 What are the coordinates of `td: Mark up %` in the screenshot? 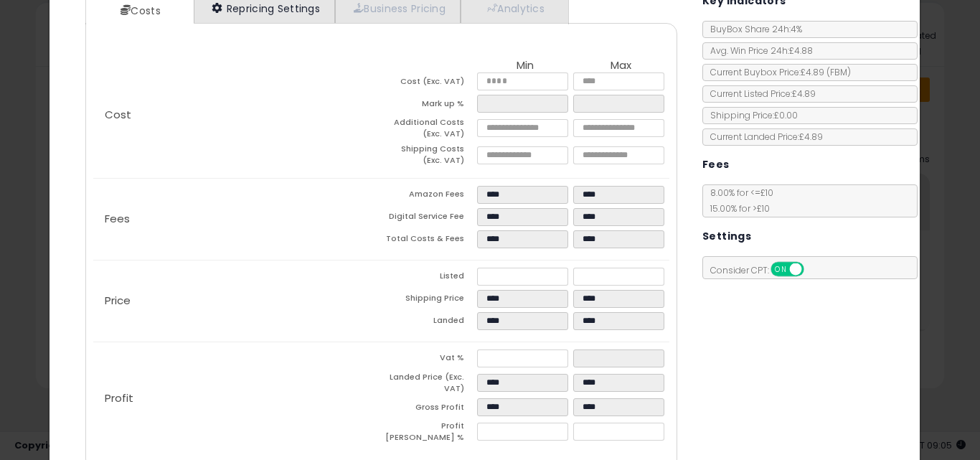 It's located at (429, 106).